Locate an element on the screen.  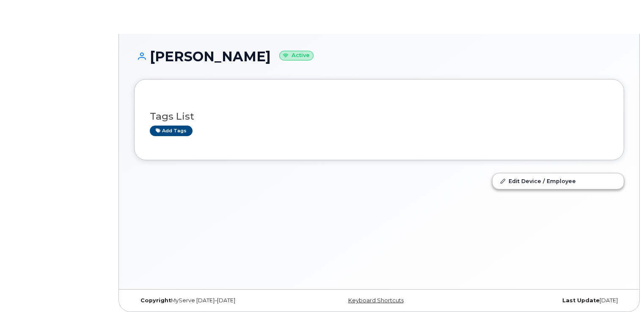
a: Edit Device / Employee is located at coordinates (558, 181).